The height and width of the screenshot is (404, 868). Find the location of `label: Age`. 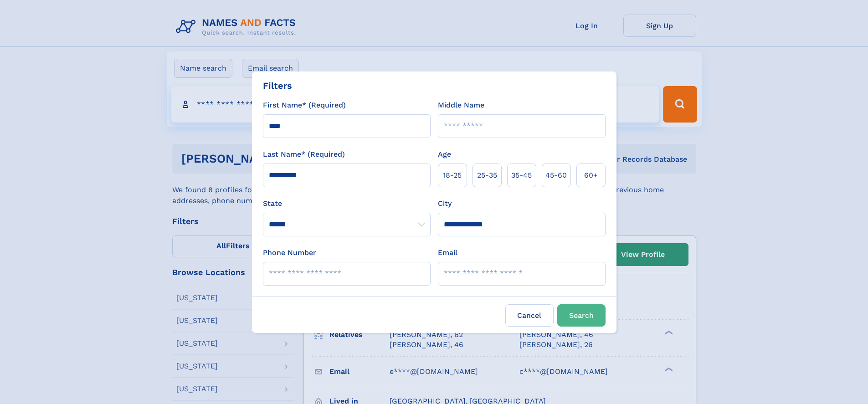

label: Age is located at coordinates (444, 154).